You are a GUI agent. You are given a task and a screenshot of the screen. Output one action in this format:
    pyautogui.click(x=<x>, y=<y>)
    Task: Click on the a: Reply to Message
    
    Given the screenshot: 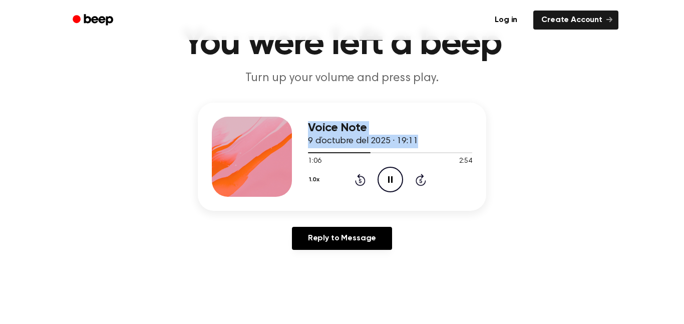 What is the action you would take?
    pyautogui.click(x=342, y=238)
    